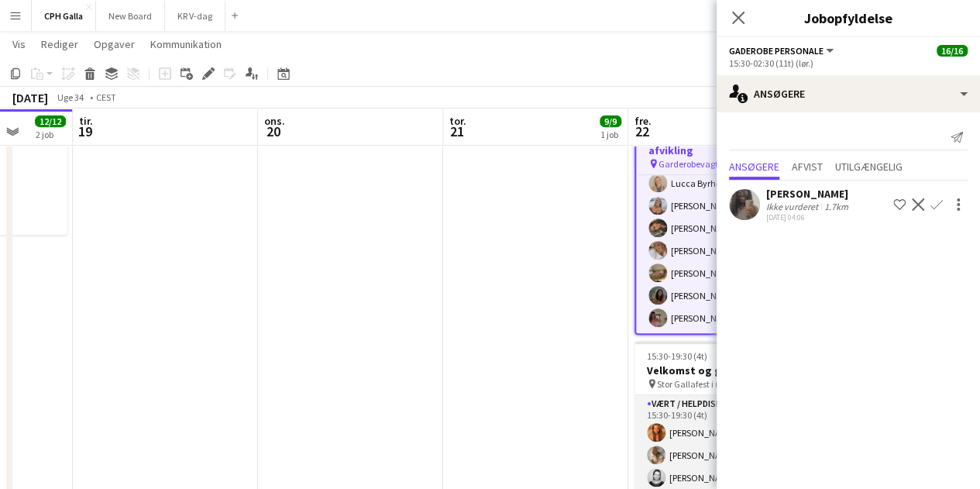 Image resolution: width=980 pixels, height=489 pixels. Describe the element at coordinates (848, 63) in the screenshot. I see `div: 15:30-02:30 (11t) (lør.)` at that location.